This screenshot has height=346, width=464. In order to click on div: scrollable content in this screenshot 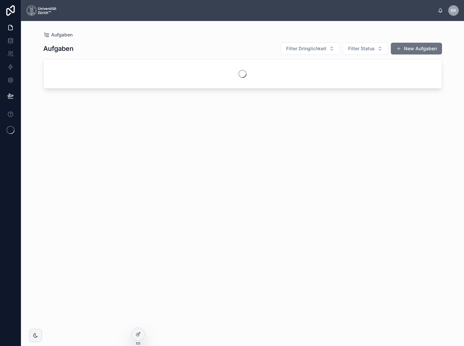, I will do `click(250, 10)`.